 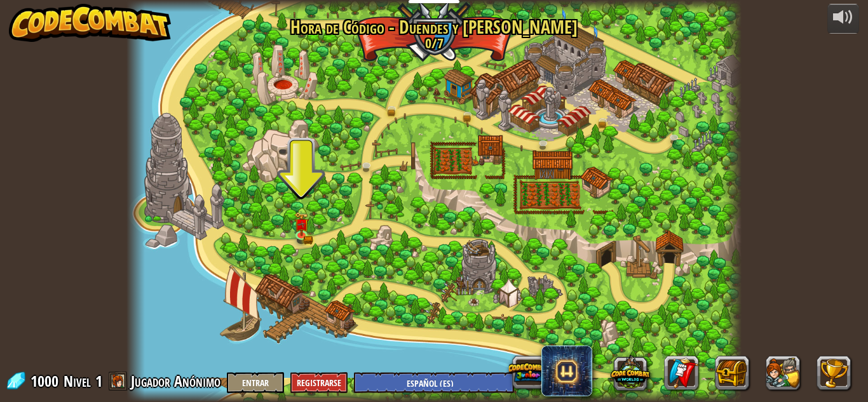 I want to click on button: Ajustar volúmen, so click(x=843, y=19).